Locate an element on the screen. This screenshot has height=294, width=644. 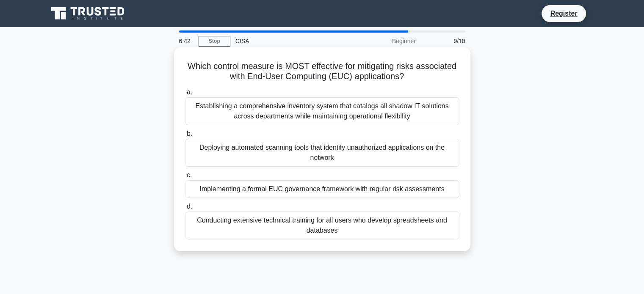
a: Register is located at coordinates (563, 13).